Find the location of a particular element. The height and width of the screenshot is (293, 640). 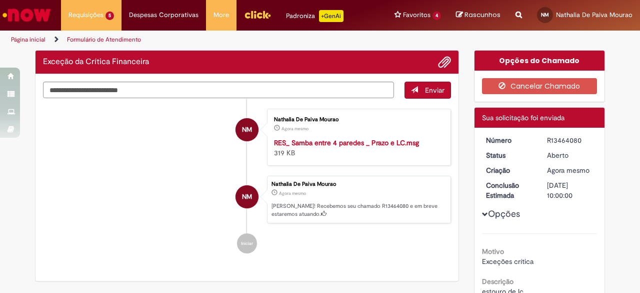

span: Nathalia De Paiva Mourao is located at coordinates (594, 15).